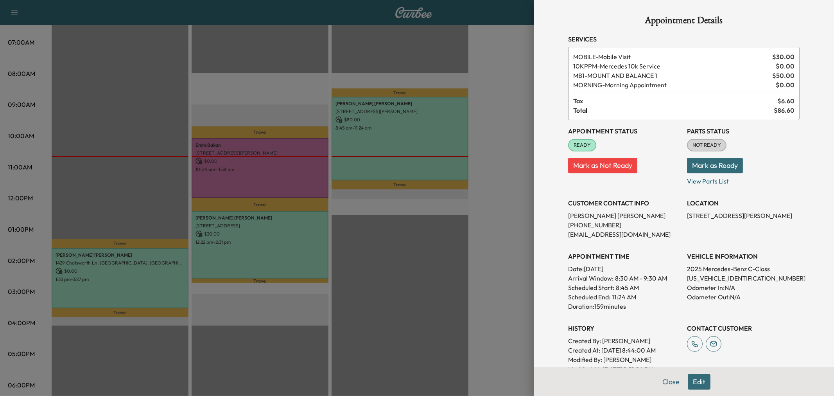 Image resolution: width=834 pixels, height=396 pixels. I want to click on span: Tax, so click(675, 101).